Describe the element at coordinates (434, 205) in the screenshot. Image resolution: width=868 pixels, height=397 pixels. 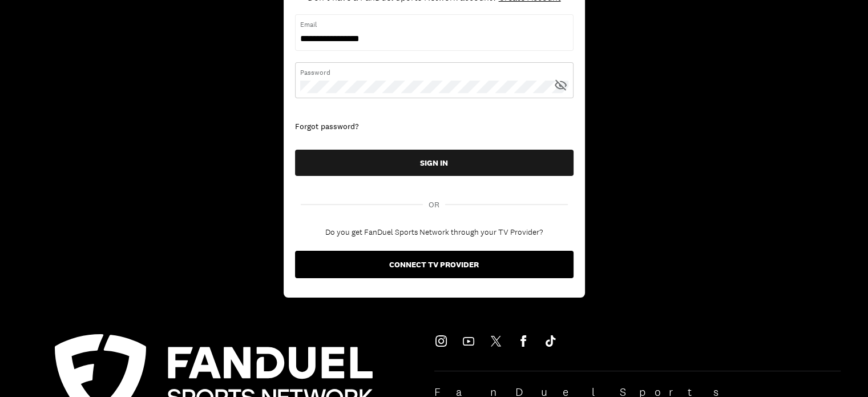
I see `span: OR` at that location.